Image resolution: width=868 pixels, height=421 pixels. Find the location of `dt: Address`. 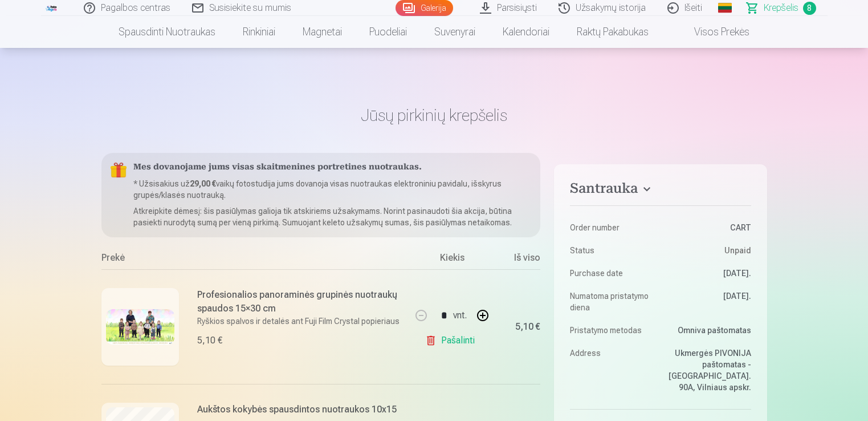

dt: Address is located at coordinates (612, 370).